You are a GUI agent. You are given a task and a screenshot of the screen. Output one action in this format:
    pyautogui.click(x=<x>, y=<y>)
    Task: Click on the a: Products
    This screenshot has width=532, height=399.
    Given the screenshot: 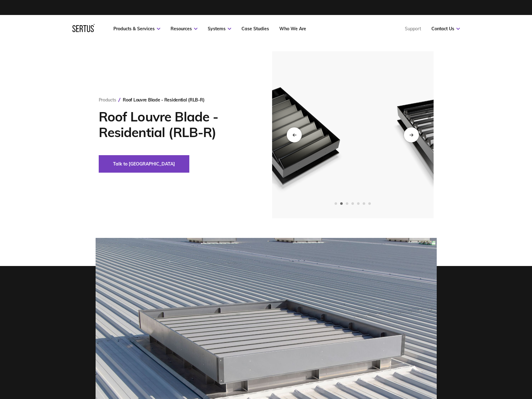 What is the action you would take?
    pyautogui.click(x=107, y=100)
    